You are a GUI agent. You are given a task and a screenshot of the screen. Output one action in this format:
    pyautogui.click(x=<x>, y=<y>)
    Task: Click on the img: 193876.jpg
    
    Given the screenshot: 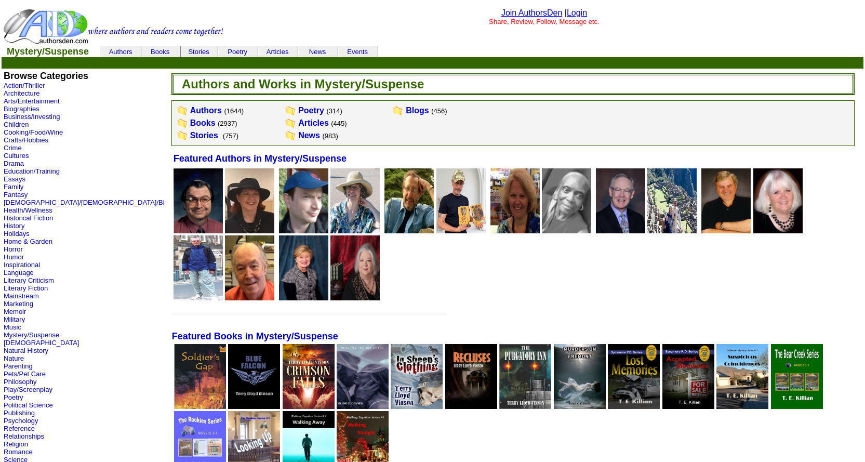 What is the action you would take?
    pyautogui.click(x=777, y=200)
    